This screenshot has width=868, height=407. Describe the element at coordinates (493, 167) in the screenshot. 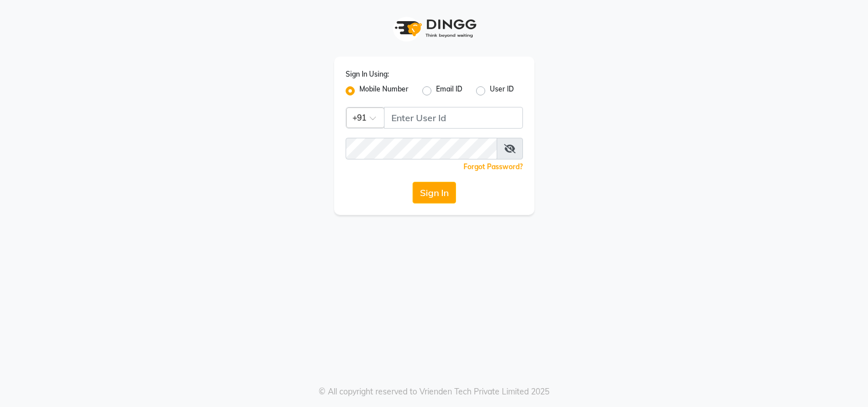

I see `a: Forgot Password?` at that location.